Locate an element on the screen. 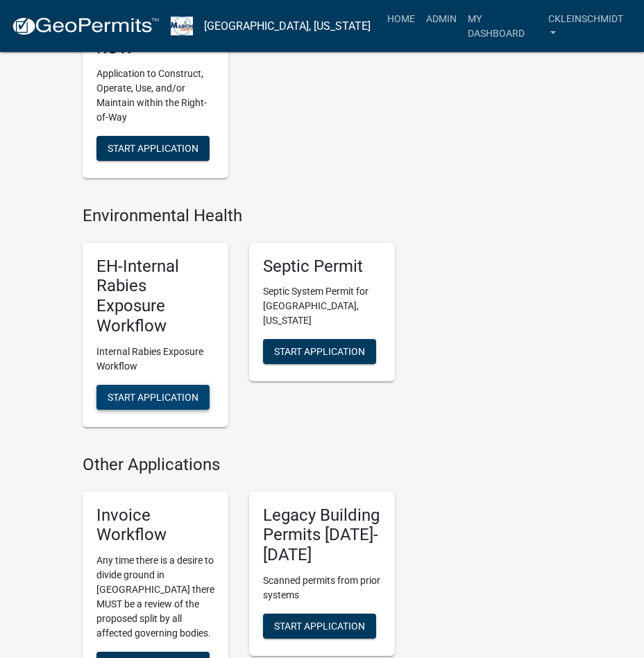 This screenshot has height=658, width=644. h5: EH-Internal Rabies Exposure Workflow is located at coordinates (155, 296).